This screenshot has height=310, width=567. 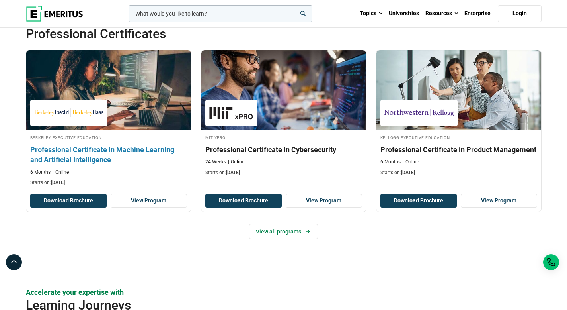 What do you see at coordinates (231, 113) in the screenshot?
I see `img: MIT xPRO` at bounding box center [231, 113].